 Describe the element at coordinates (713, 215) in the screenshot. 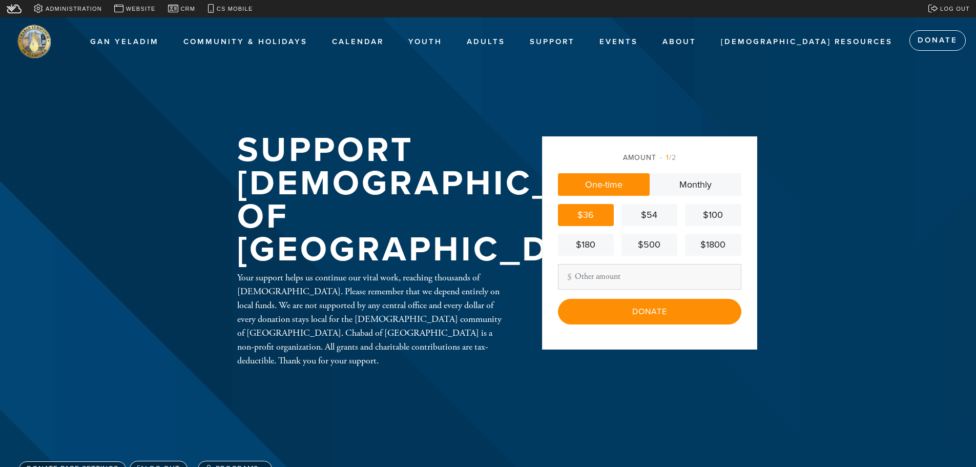

I see `div: $100` at that location.